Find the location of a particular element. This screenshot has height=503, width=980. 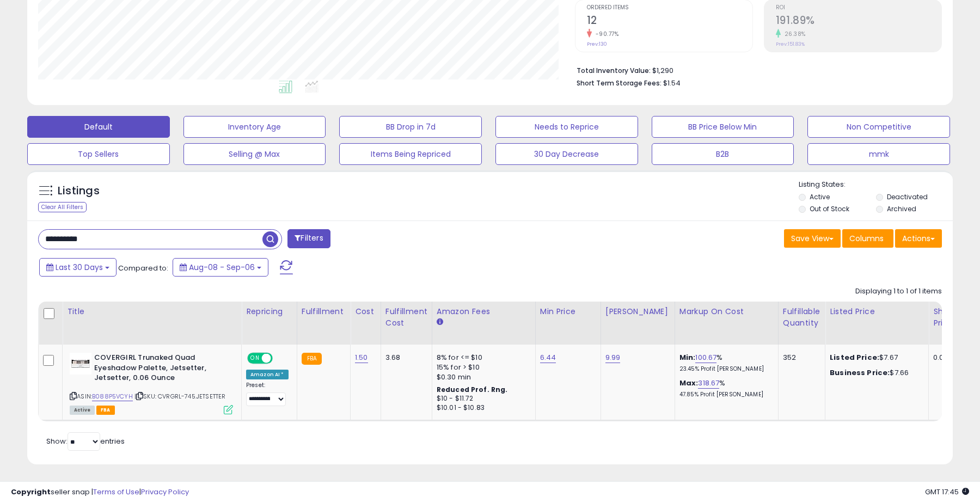

b: Reduced Prof. Rng. is located at coordinates (472, 389).